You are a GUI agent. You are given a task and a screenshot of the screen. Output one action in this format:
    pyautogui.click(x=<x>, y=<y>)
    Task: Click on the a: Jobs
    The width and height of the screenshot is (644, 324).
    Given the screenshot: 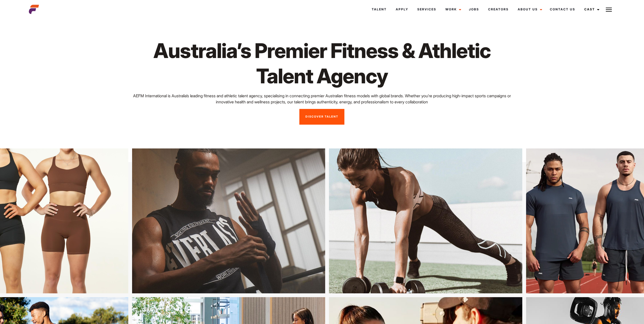 What is the action you would take?
    pyautogui.click(x=474, y=10)
    